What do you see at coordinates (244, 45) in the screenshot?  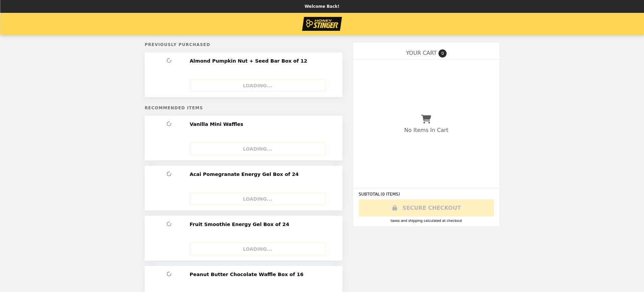 I see `h5: Previously Purchased` at bounding box center [244, 45].